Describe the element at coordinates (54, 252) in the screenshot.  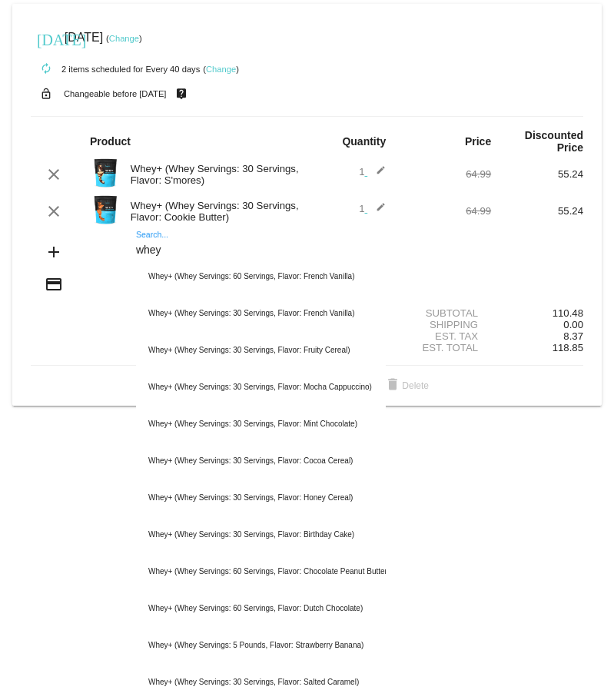
I see `mat-icon: add` at that location.